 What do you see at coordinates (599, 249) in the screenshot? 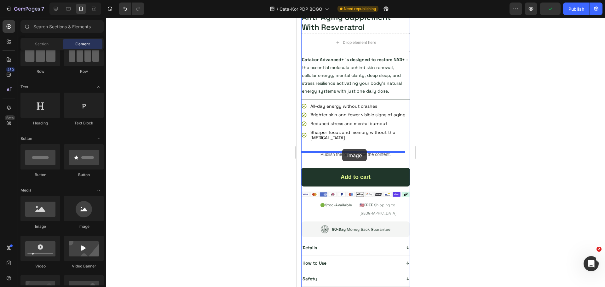
I see `span: 2` at bounding box center [599, 249].